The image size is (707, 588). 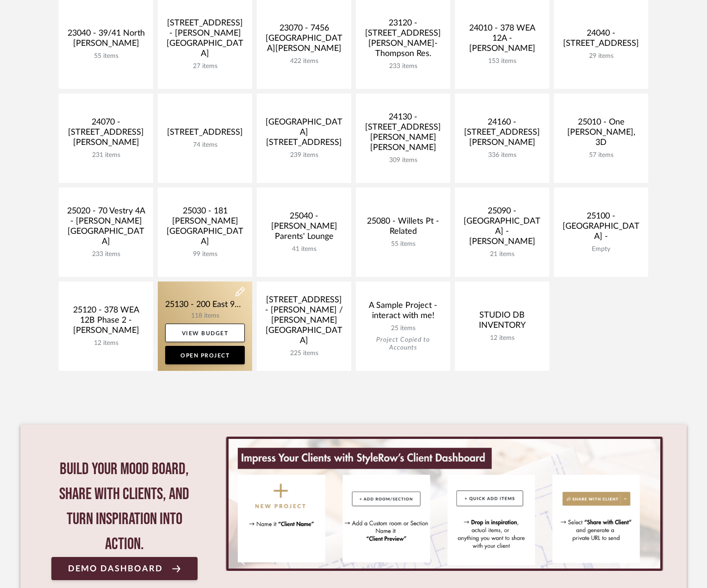 I want to click on div: STUDIO DB INVENTORY, so click(x=502, y=322).